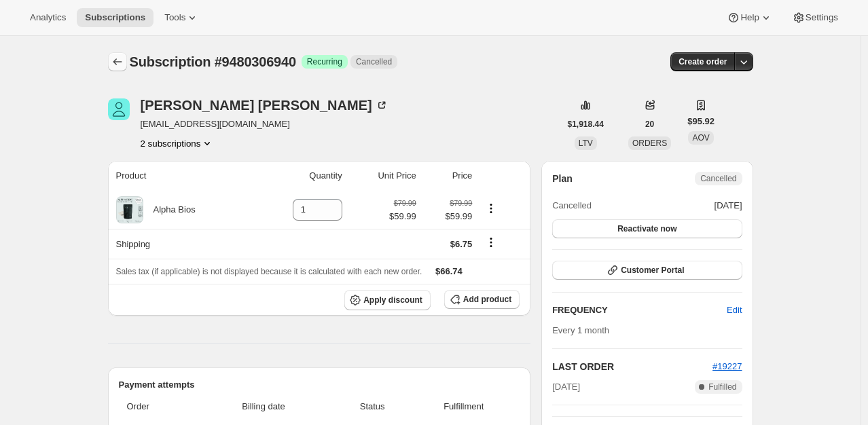 Image resolution: width=868 pixels, height=425 pixels. Describe the element at coordinates (649, 124) in the screenshot. I see `span: 20` at that location.